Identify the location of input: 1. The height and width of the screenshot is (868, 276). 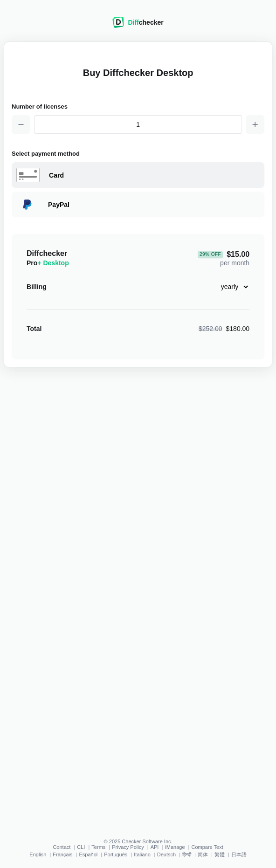
(138, 125).